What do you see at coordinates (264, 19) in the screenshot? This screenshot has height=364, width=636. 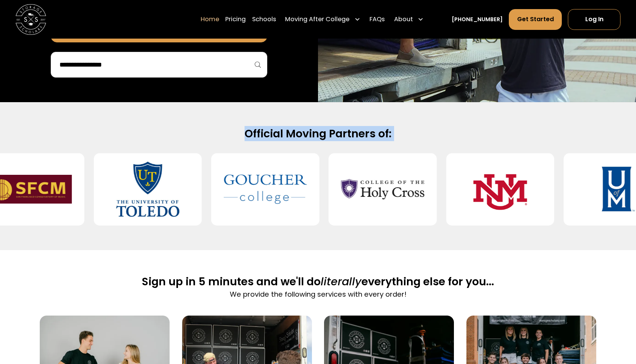 I see `a: Schools` at bounding box center [264, 19].